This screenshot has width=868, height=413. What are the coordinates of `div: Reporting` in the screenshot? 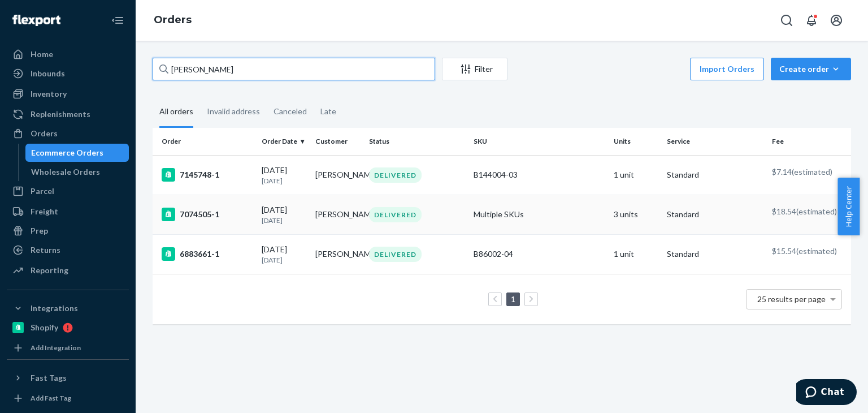 It's located at (49, 271).